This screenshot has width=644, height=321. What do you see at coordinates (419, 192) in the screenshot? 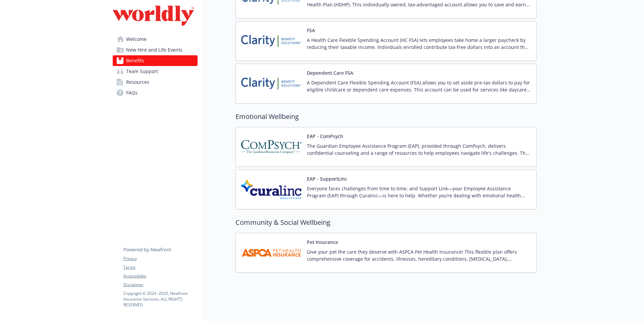
I see `p: Everyone faces challenges from time to time, and Support Link—your Employee Assistance Program (E...` at bounding box center [419, 192].